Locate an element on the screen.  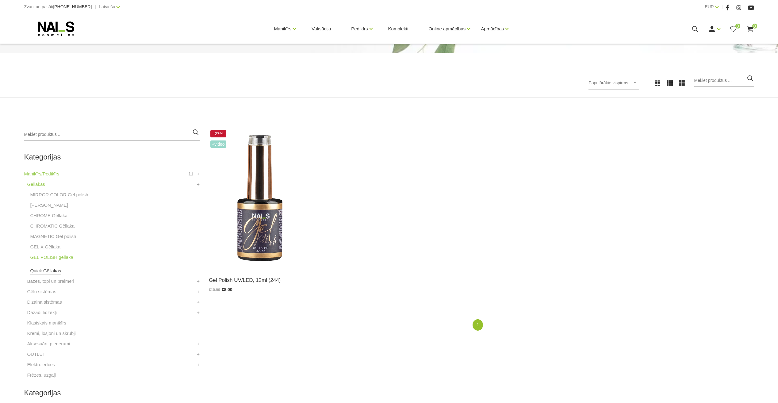
a: Klasiskais manikīrs is located at coordinates (47, 323).